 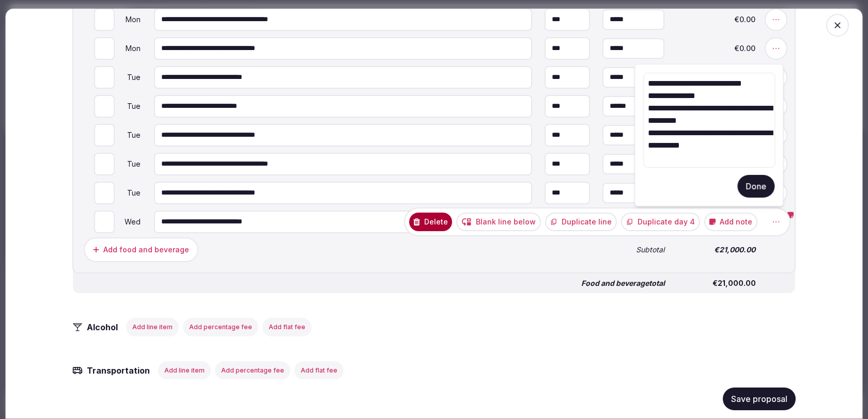 I want to click on span: €0.00, so click(x=716, y=49).